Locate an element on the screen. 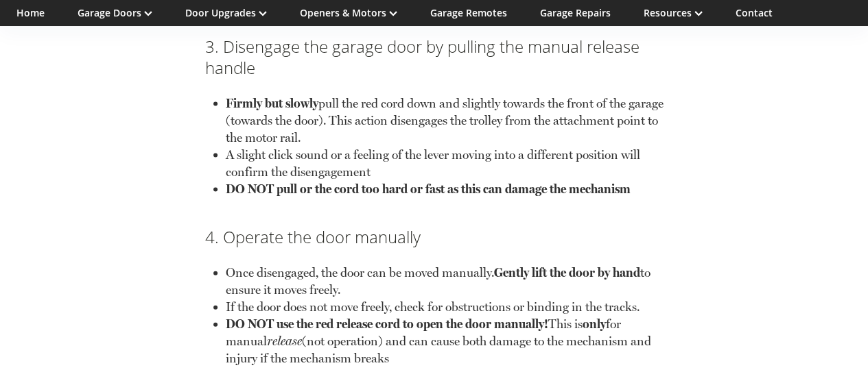  a: Openers & Motors is located at coordinates (349, 12).